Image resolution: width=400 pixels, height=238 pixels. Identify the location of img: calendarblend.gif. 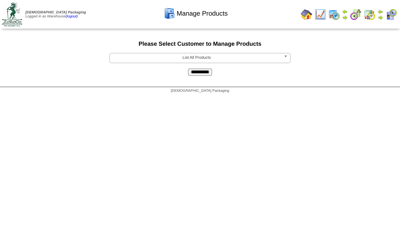
(356, 14).